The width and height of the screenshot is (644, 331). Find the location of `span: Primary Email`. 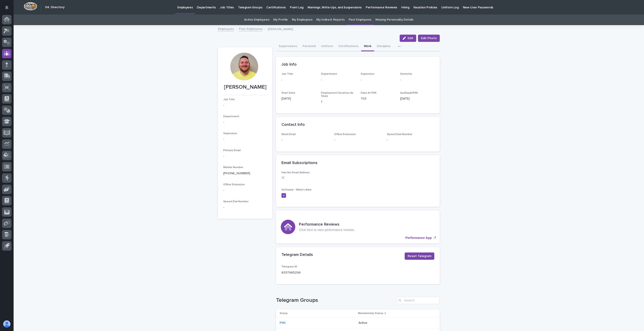

span: Primary Email is located at coordinates (232, 150).